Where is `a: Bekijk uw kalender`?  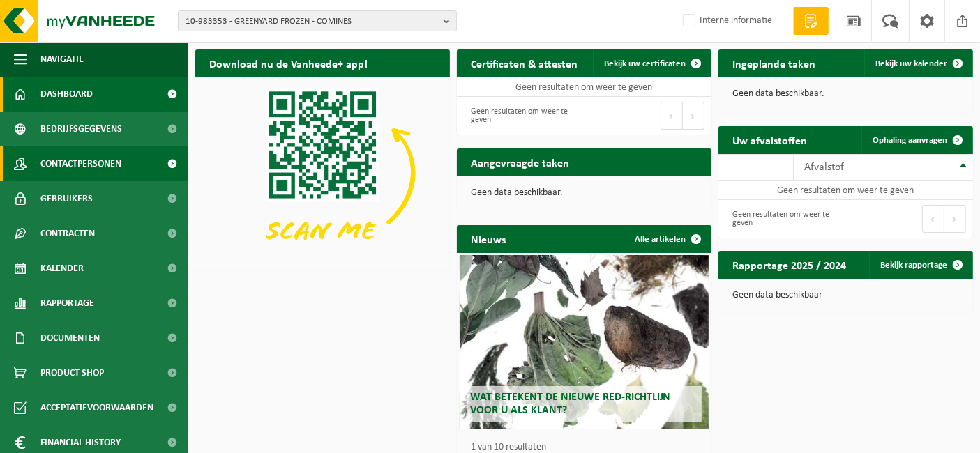 a: Bekijk uw kalender is located at coordinates (917, 63).